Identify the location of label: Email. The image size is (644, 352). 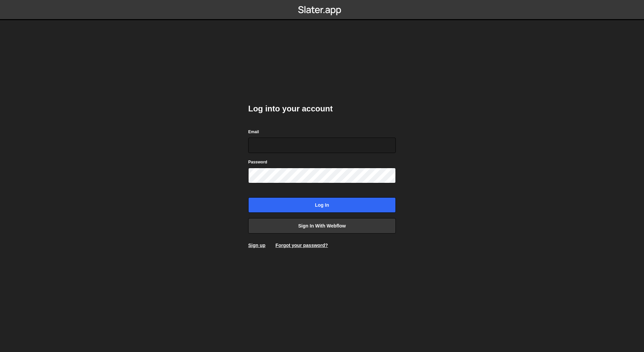
(254, 132).